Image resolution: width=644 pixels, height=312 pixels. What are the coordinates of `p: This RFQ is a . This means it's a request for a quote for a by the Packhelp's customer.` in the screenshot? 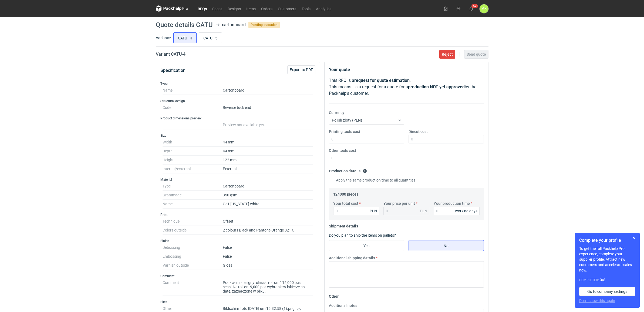 It's located at (406, 87).